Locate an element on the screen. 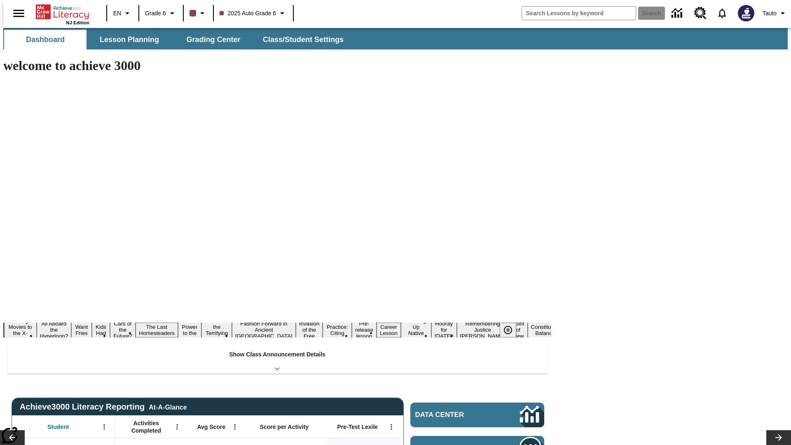 The height and width of the screenshot is (445, 791). button: Slide 3 Do You Want Fries With That? is located at coordinates (82, 330).